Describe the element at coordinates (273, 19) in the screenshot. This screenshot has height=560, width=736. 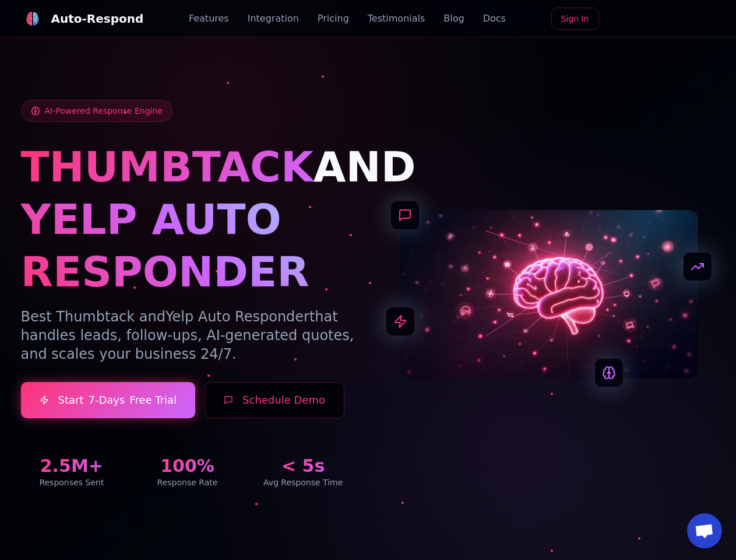
I see `a: Integration` at that location.